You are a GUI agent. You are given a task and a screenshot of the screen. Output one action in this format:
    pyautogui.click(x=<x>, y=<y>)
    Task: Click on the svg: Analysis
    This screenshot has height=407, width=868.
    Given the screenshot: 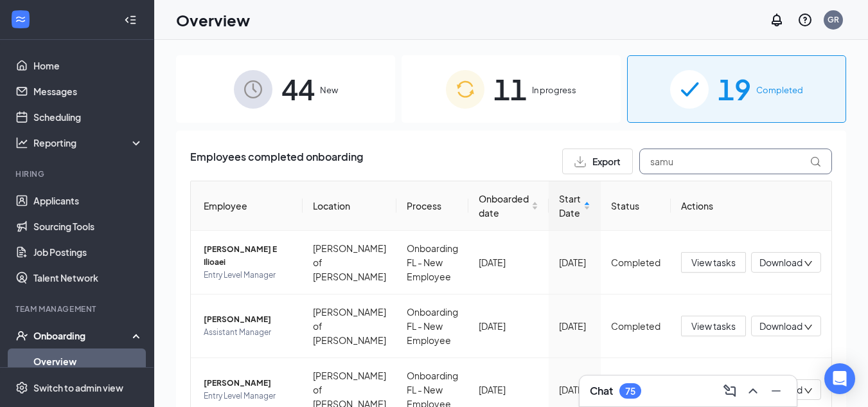 What is the action you would take?
    pyautogui.click(x=21, y=143)
    